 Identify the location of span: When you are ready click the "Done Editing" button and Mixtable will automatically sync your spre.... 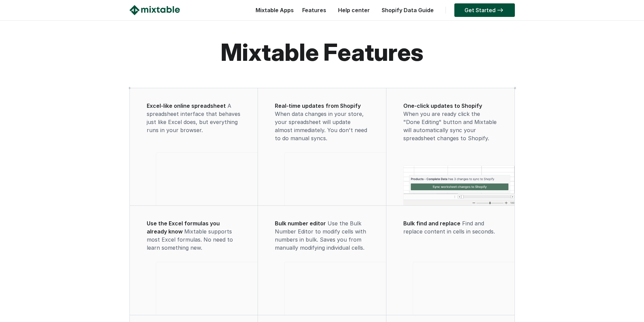
(450, 126).